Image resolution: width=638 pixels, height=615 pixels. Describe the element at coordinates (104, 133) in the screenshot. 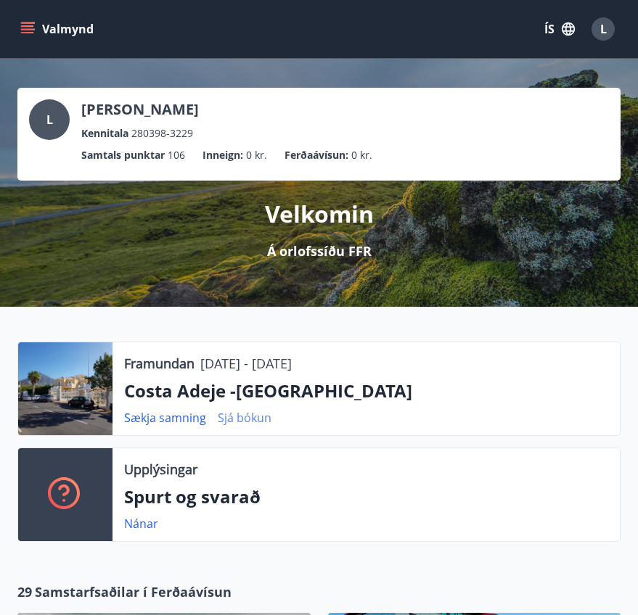

I see `p: Kennitala` at that location.